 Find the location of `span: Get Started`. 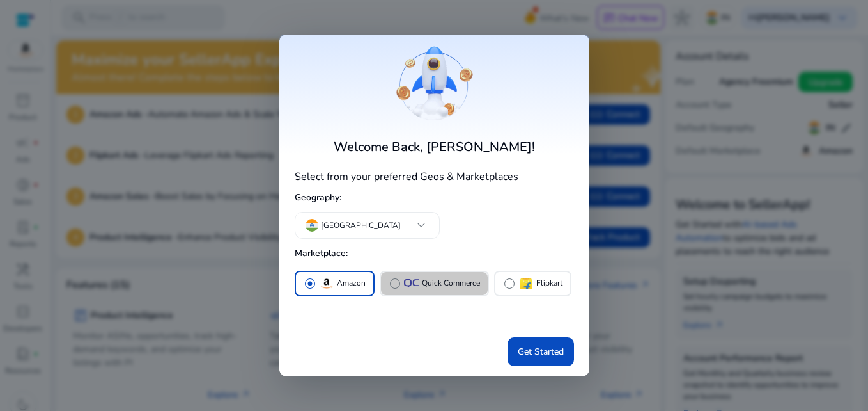

span: Get Started is located at coordinates (541, 351).